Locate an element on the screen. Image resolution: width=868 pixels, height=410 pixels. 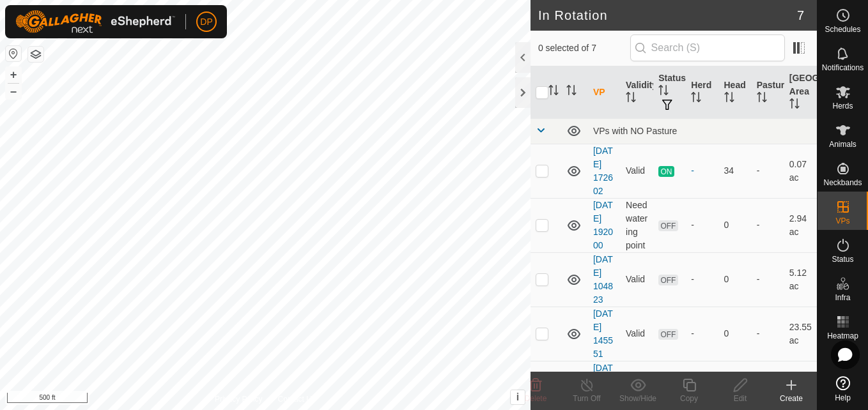
th: Validity is located at coordinates (637, 92).